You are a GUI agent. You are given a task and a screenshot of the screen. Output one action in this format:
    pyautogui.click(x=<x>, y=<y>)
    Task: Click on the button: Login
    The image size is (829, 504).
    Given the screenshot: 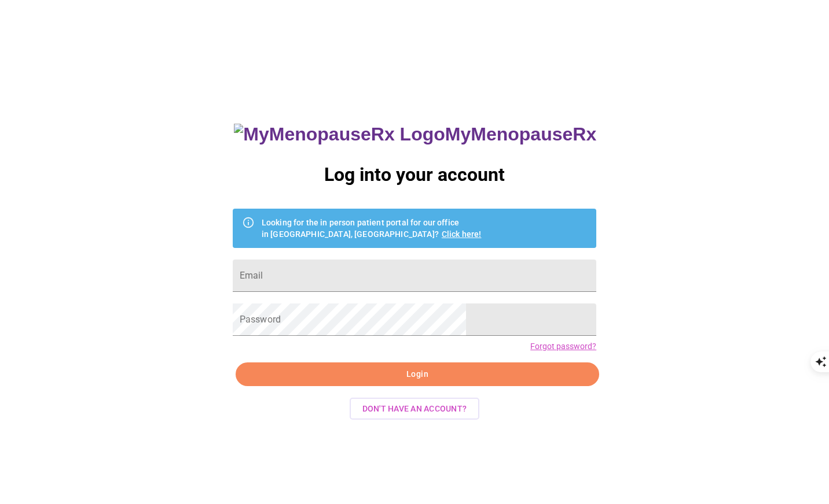 What is the action you would take?
    pyautogui.click(x=418, y=374)
    